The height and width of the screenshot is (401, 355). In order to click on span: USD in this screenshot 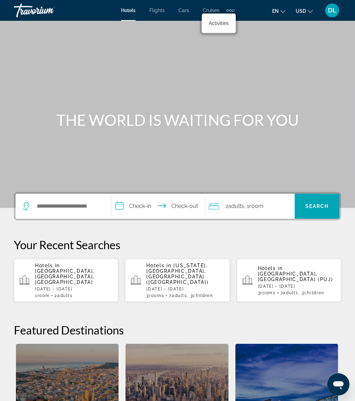, I will do `click(301, 11)`.